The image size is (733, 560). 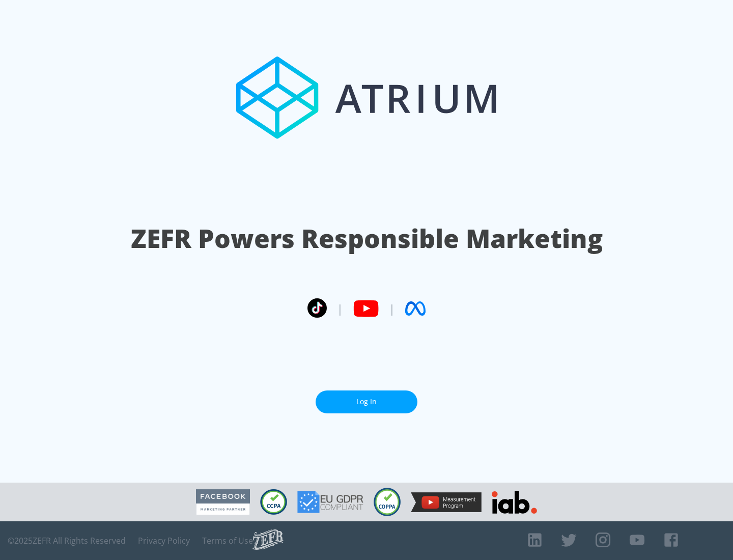 What do you see at coordinates (387, 502) in the screenshot?
I see `img: COPPA Compliant` at bounding box center [387, 502].